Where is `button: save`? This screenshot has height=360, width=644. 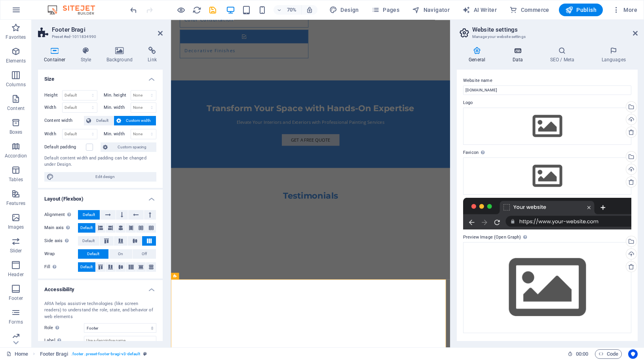 button: save is located at coordinates (213, 10).